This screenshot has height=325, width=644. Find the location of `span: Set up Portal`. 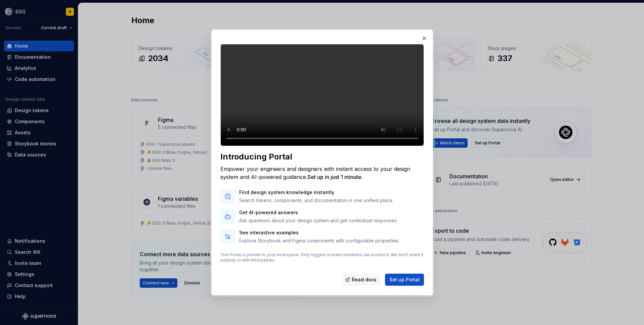

span: Set up Portal is located at coordinates (404, 280).